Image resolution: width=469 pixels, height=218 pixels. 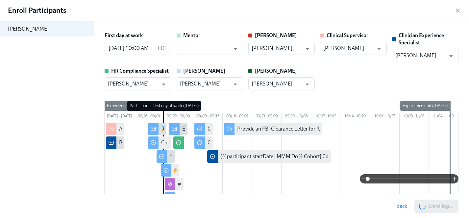 I want to click on h4: Enroll Participants, so click(x=37, y=11).